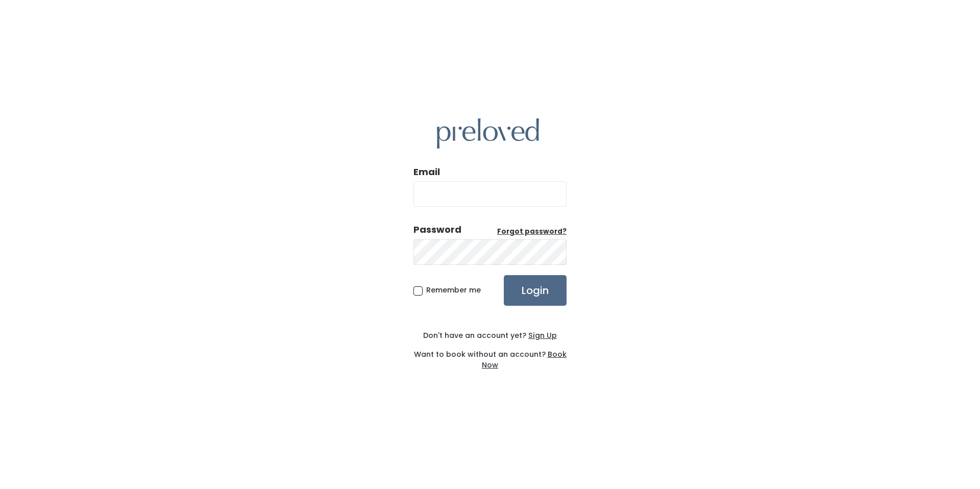 The width and height of the screenshot is (980, 489). What do you see at coordinates (524, 360) in the screenshot?
I see `a: Book Now` at bounding box center [524, 360].